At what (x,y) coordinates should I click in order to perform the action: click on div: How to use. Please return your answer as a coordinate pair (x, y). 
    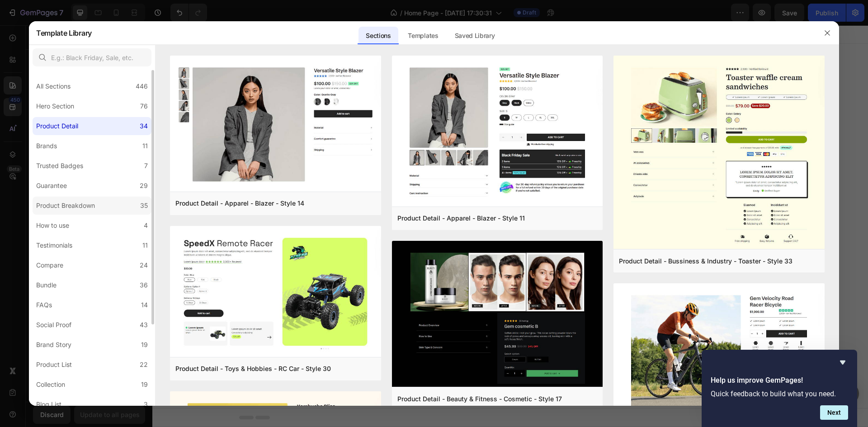
    Looking at the image, I should click on (53, 225).